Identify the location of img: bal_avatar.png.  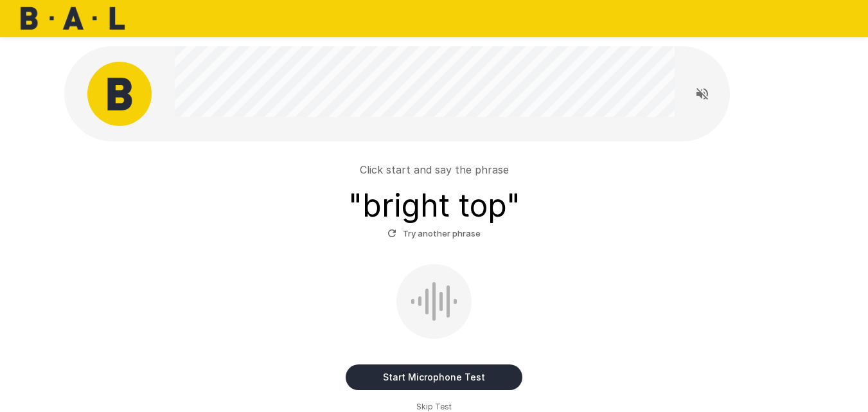
(119, 94).